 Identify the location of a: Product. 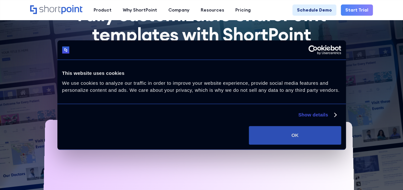
(103, 10).